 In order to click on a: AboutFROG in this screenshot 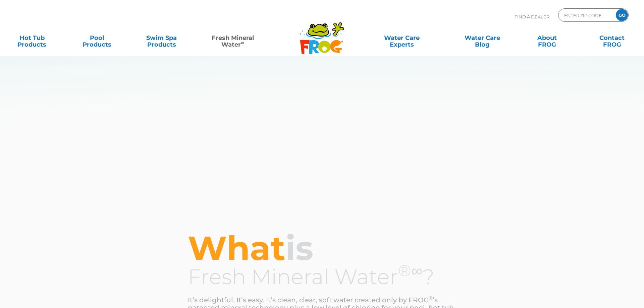, I will do `click(547, 38)`.